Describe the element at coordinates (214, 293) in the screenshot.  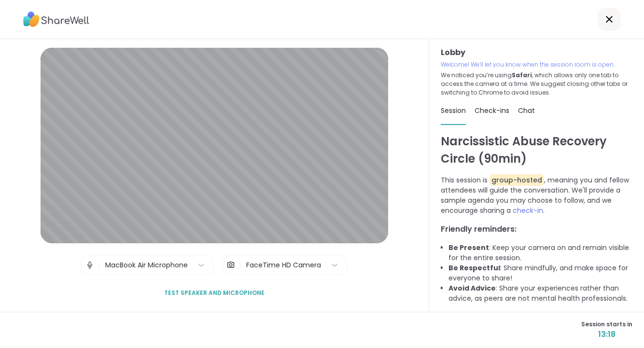
I see `span: Test speaker and microphone` at that location.